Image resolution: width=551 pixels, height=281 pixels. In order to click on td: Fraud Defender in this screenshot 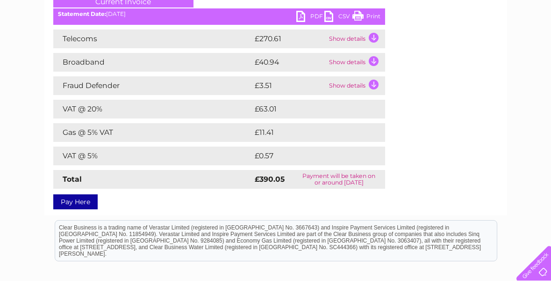, I will do `click(153, 86)`.